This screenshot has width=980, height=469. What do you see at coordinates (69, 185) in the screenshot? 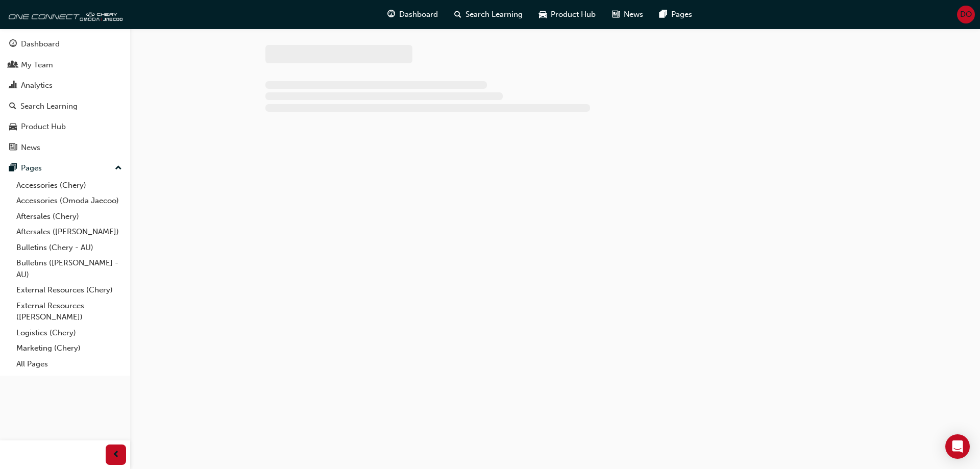
I see `a: Accessories (Chery)` at bounding box center [69, 185].